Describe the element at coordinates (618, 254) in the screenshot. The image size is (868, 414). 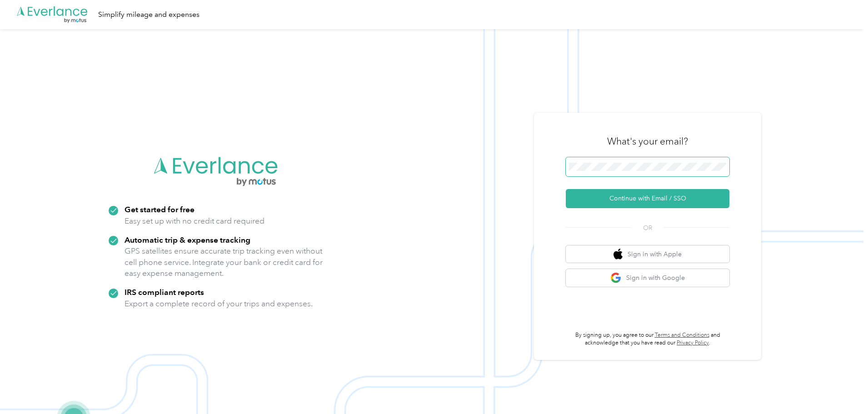
I see `img: apple logo` at that location.